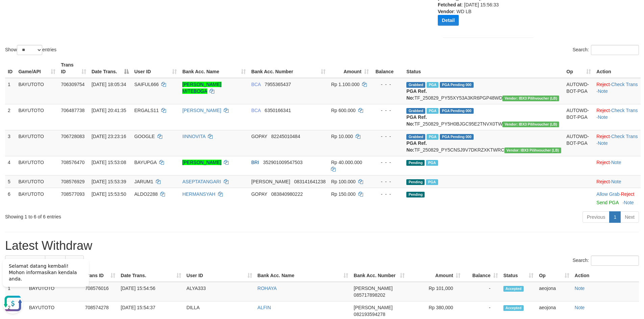  Describe the element at coordinates (484, 68) in the screenshot. I see `th: Status` at that location.